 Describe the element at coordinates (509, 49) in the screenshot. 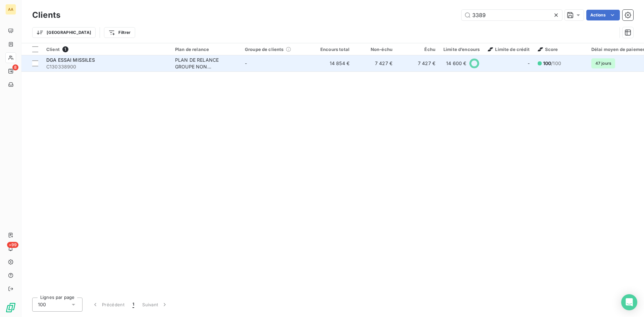

I see `span: Limite de crédit` at that location.